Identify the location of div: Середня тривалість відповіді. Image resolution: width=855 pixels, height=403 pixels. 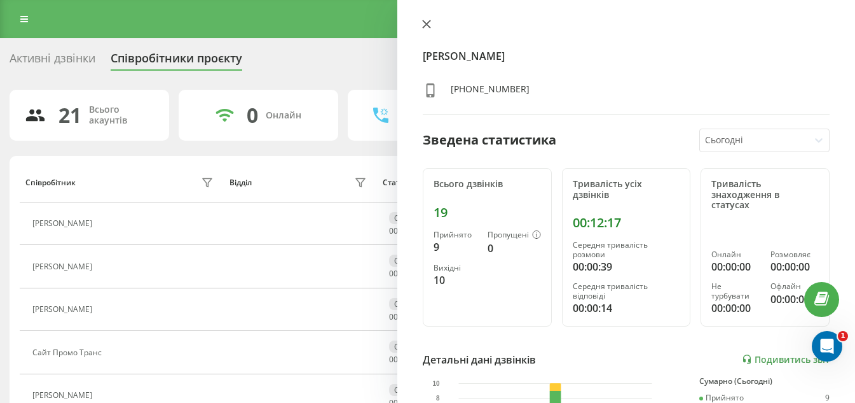
(626, 291).